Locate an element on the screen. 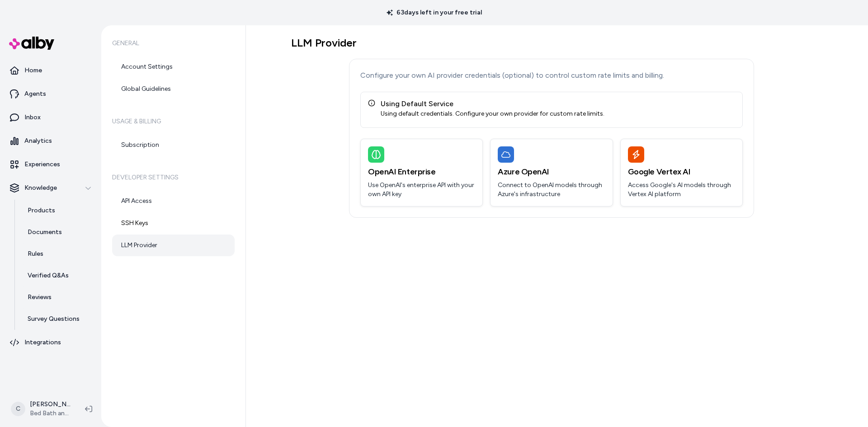  div: Using default credentials. Configure your own provider for custom rate limits. is located at coordinates (493, 114).